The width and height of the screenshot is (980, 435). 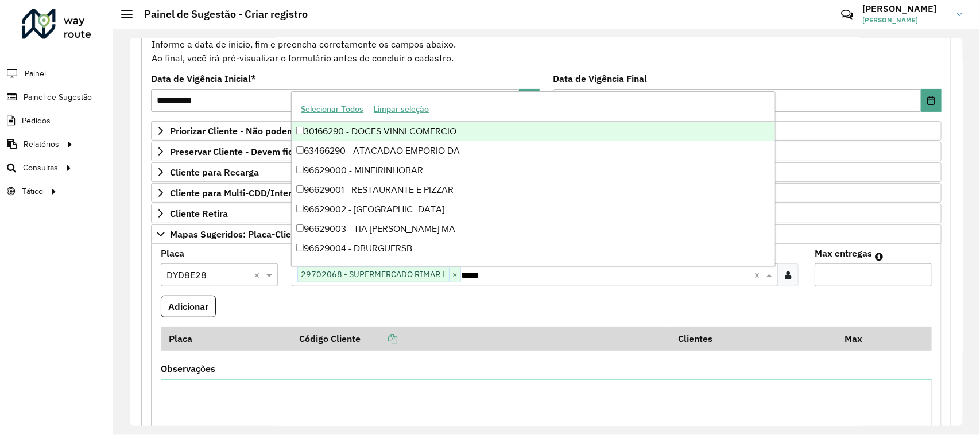 What do you see at coordinates (546, 131) in the screenshot?
I see `a: Priorizar Cliente - Não podem ficar no buffer` at bounding box center [546, 131].